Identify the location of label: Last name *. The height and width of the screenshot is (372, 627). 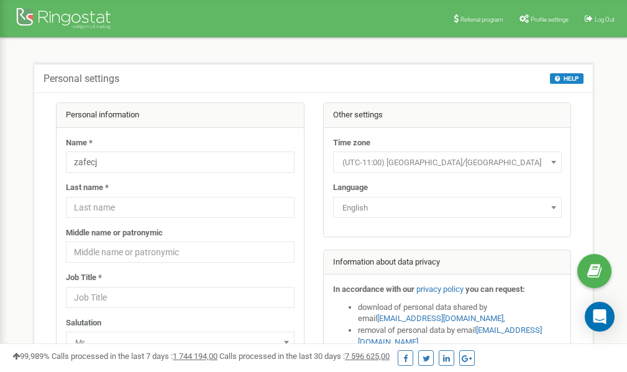
(87, 188).